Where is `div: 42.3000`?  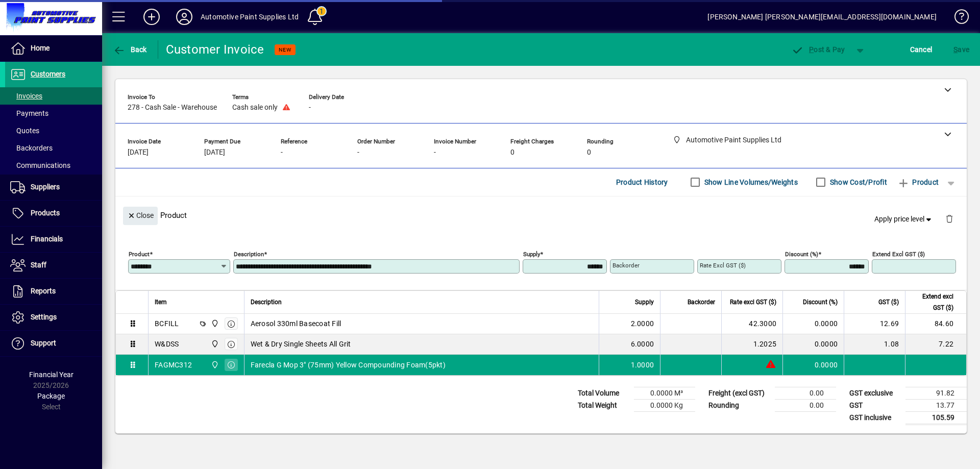
div: 42.3000 is located at coordinates (752, 324).